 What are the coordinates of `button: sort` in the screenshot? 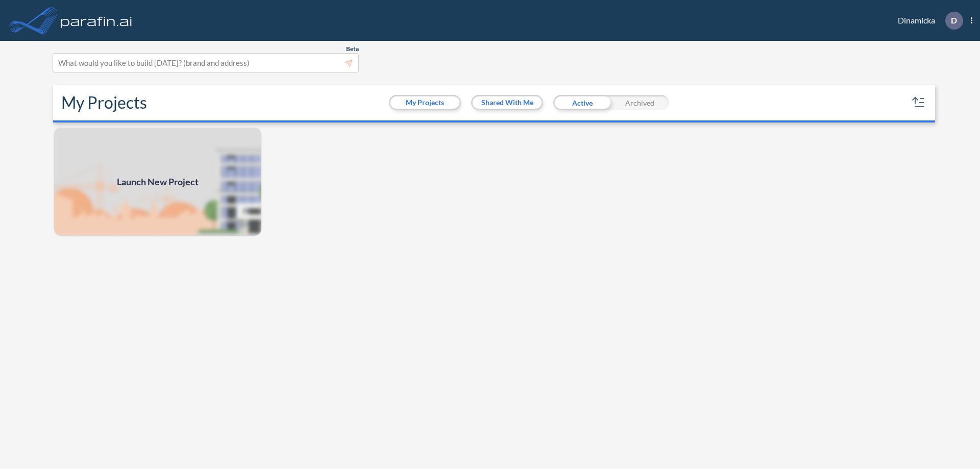 It's located at (918, 103).